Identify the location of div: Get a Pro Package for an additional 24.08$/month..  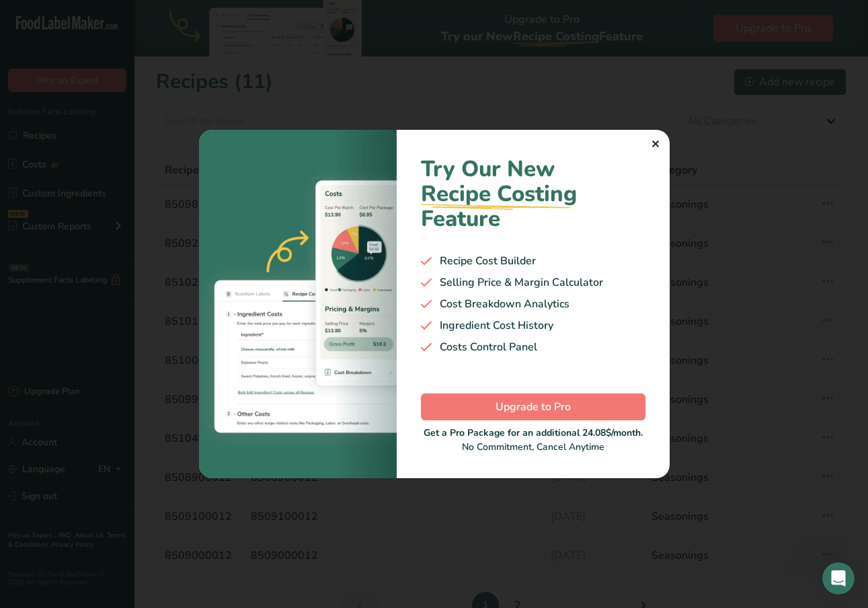
(533, 432).